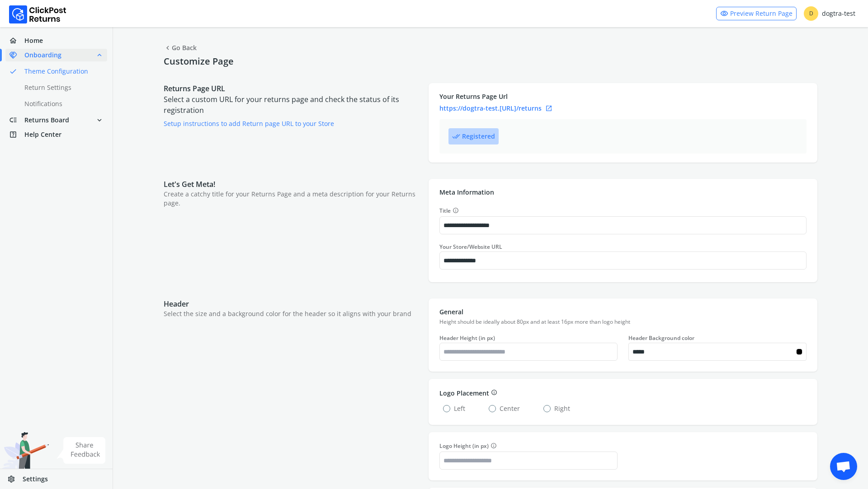 The height and width of the screenshot is (489, 868). What do you see at coordinates (455, 210) in the screenshot?
I see `button: Title` at bounding box center [455, 210].